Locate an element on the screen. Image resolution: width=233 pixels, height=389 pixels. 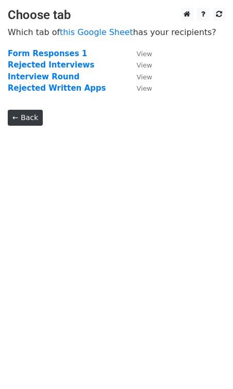
div: Chat Widget is located at coordinates (207, 364).